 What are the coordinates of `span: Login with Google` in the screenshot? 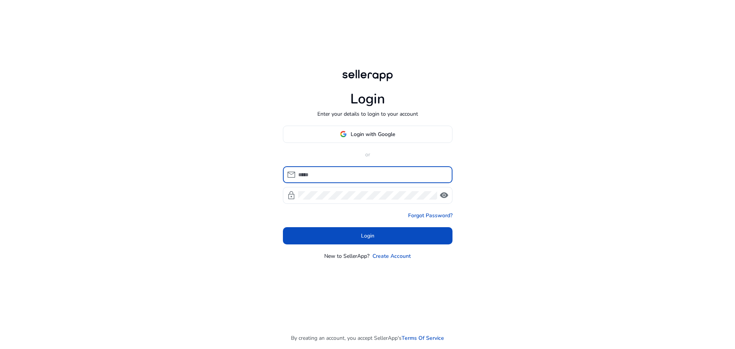 It's located at (373, 134).